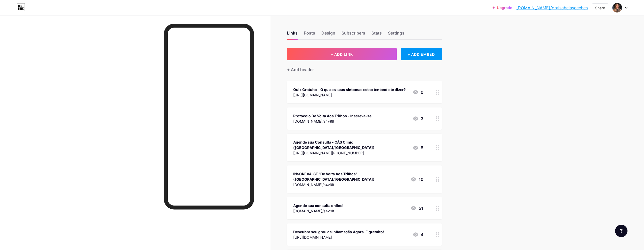  Describe the element at coordinates (353, 35) in the screenshot. I see `div: Subscribers` at that location.